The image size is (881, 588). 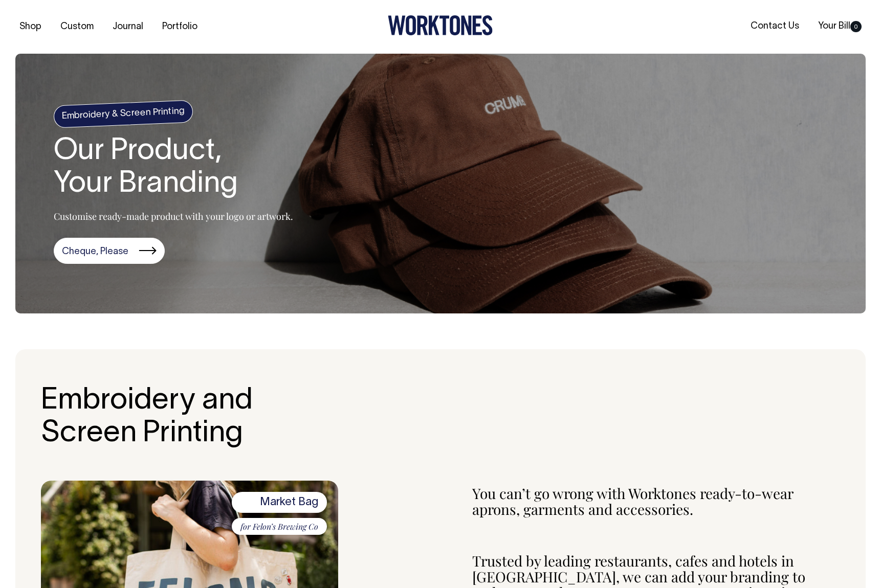 I want to click on p: You can’t go wrong with Worktones ready-to-wear aprons, garments and accessories., so click(x=656, y=502).